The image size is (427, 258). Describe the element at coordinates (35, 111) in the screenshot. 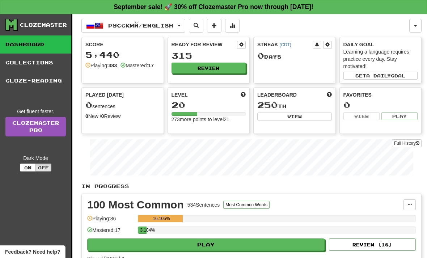

I see `div: Get fluent faster.` at that location.